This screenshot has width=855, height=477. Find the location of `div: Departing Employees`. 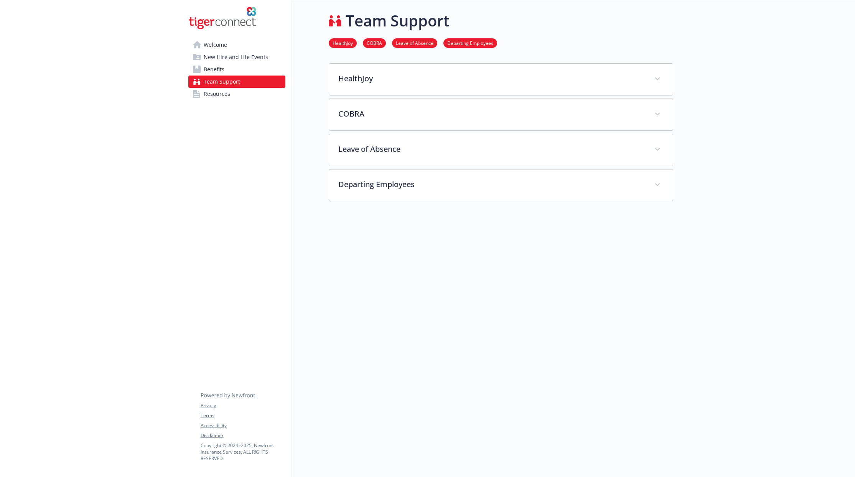

div: Departing Employees is located at coordinates (501, 185).